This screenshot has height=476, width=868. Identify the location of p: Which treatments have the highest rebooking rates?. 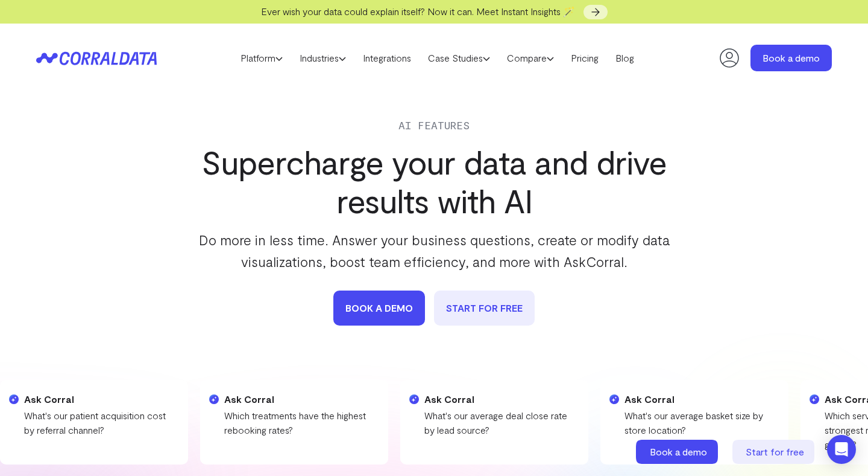
(299, 422).